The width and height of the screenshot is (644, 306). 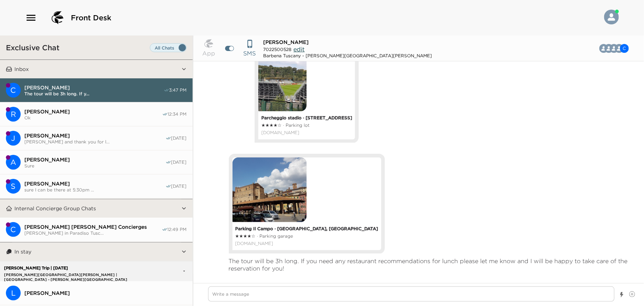 I want to click on div: Cathy Haase, so click(x=624, y=48).